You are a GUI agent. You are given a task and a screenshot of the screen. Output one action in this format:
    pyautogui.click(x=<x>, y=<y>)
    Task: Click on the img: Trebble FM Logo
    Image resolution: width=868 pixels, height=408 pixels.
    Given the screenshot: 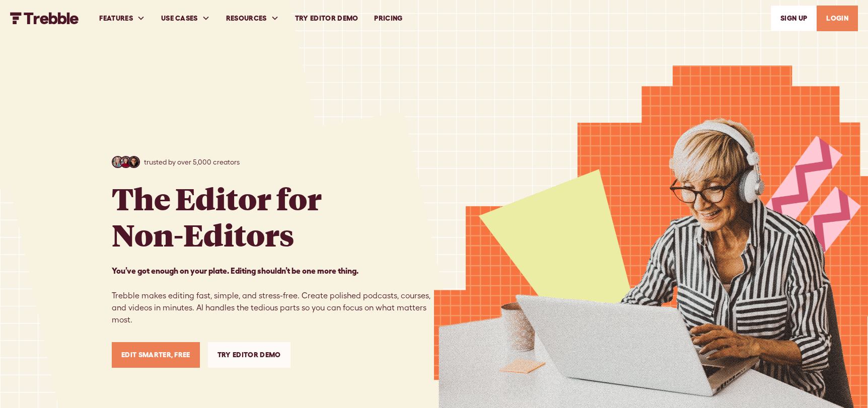 What is the action you would take?
    pyautogui.click(x=44, y=18)
    